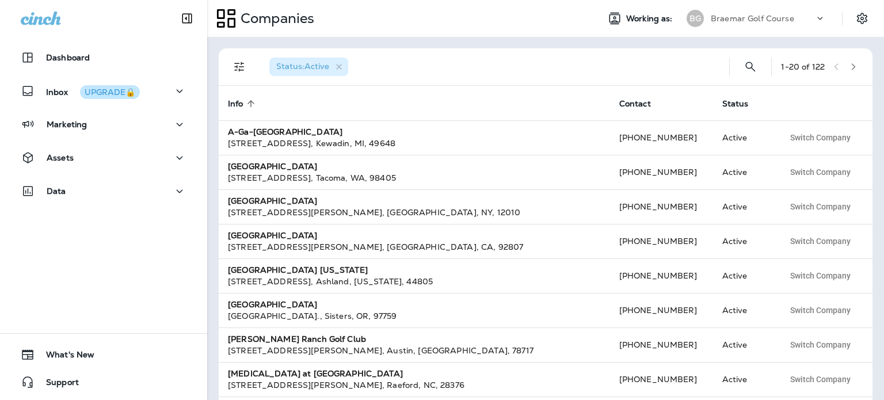 The width and height of the screenshot is (884, 400). What do you see at coordinates (104, 355) in the screenshot?
I see `button: What's New` at bounding box center [104, 355].